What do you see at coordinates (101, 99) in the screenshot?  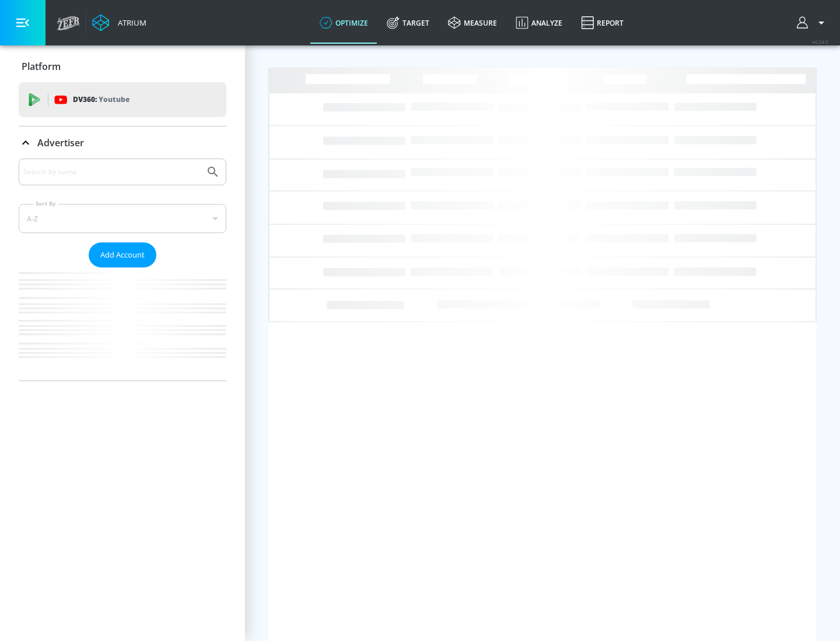 I see `p: DV360:` at bounding box center [101, 99].